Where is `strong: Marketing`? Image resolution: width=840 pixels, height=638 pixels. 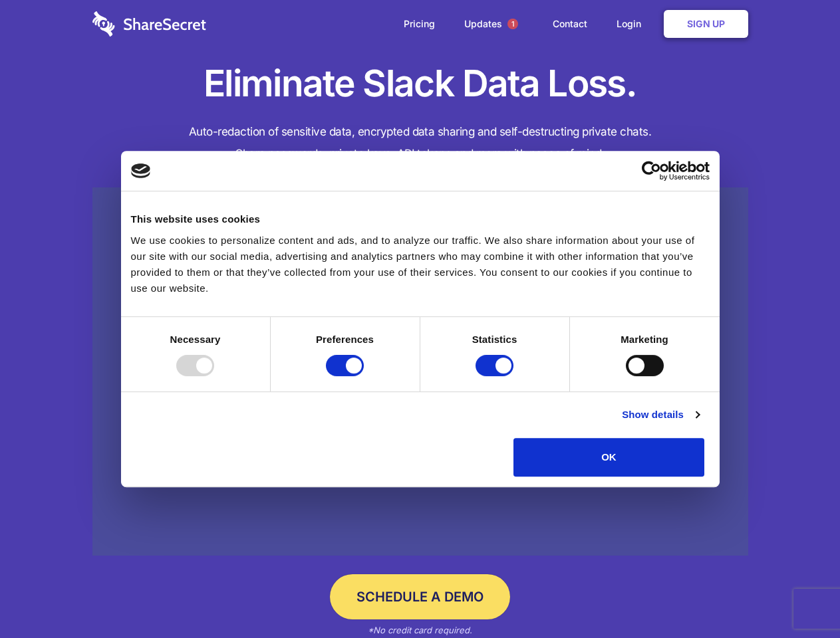 strong: Marketing is located at coordinates (644, 339).